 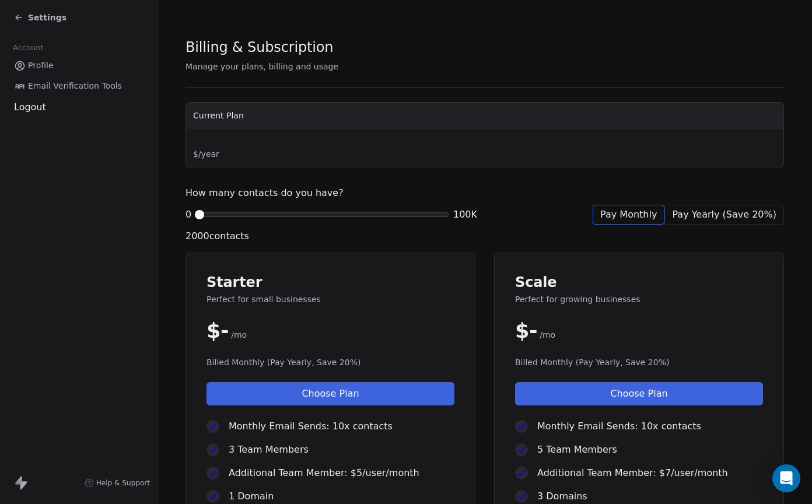 I want to click on span: Scale, so click(x=639, y=282).